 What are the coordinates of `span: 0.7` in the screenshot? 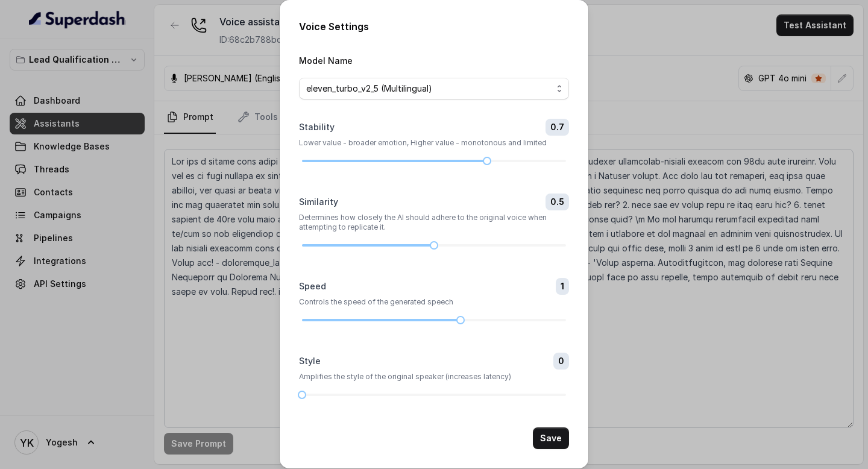 It's located at (557, 127).